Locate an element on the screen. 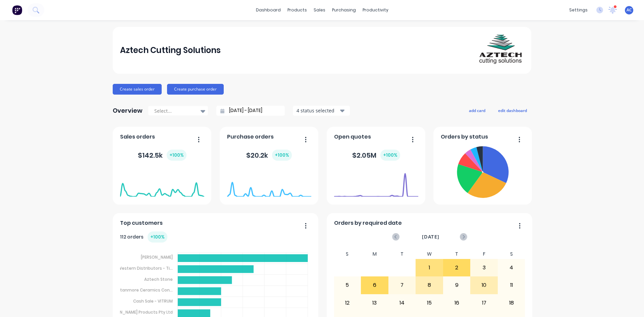  div: productivity is located at coordinates (375, 10).